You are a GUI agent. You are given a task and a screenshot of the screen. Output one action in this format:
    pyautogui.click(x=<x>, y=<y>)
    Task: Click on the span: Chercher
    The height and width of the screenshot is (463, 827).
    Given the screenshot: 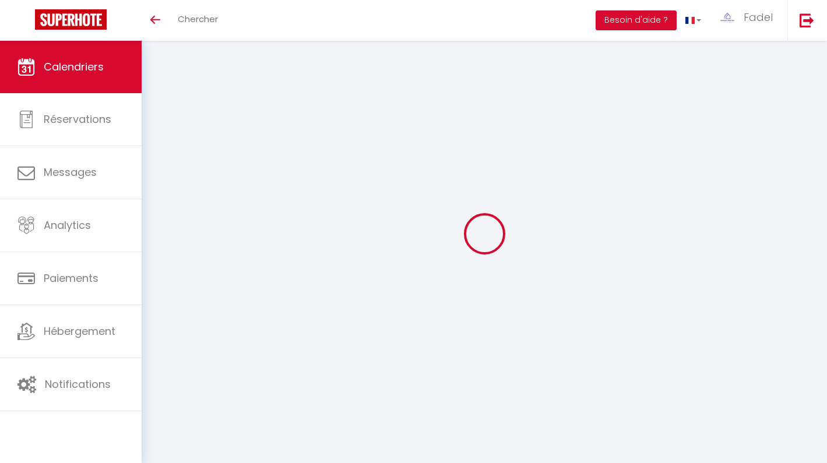 What is the action you would take?
    pyautogui.click(x=198, y=19)
    